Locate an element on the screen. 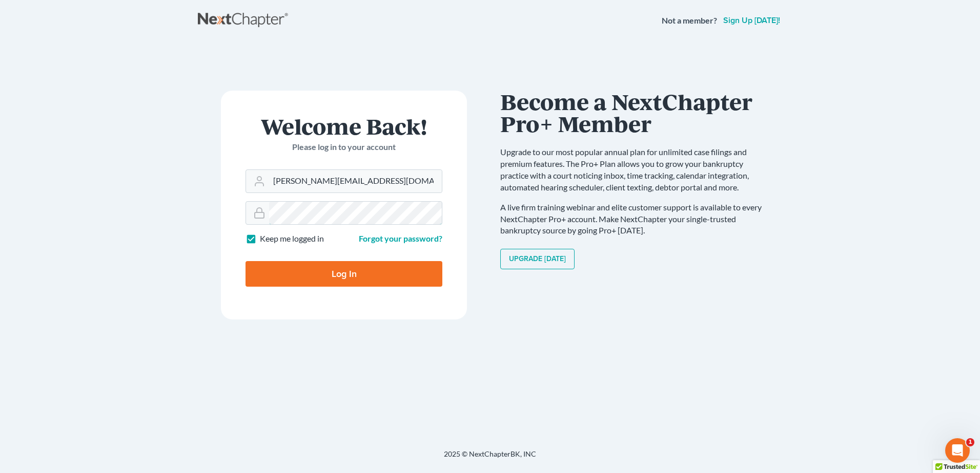 The height and width of the screenshot is (473, 980). div: 2025 © NextChapterBK, INC is located at coordinates (490, 459).